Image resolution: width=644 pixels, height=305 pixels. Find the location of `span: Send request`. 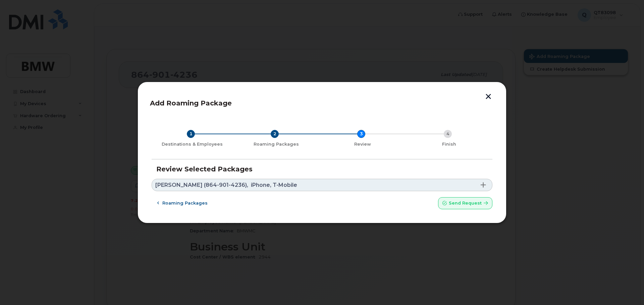

span: Send request is located at coordinates (465, 203).